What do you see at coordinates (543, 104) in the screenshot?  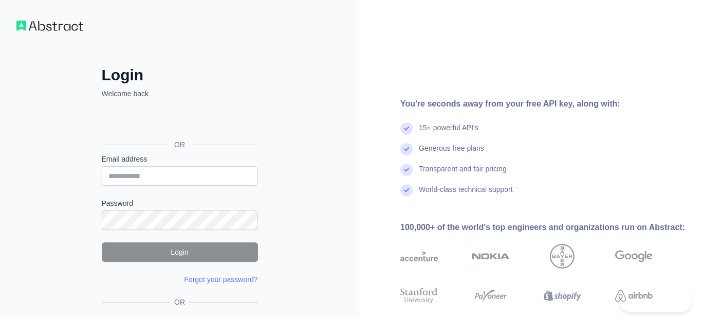 I see `div: You're seconds away from your free API key, along with:` at bounding box center [543, 104].